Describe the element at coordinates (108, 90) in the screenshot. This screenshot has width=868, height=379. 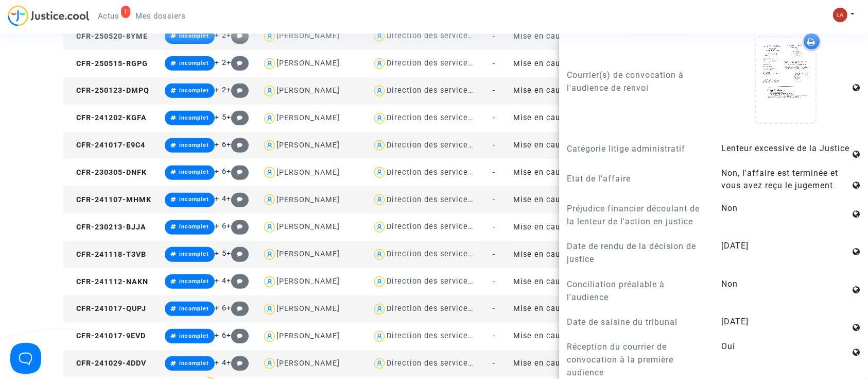
I see `span: CFR-250123-DMPQ` at that location.